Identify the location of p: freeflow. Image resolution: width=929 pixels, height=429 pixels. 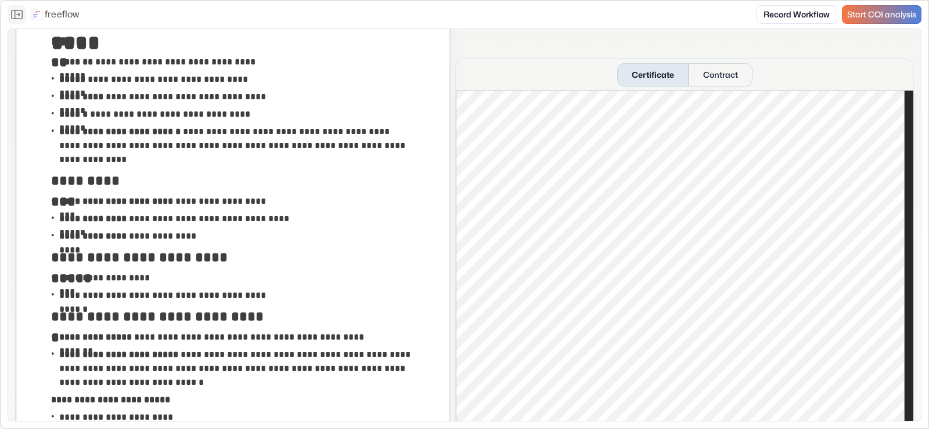
(62, 15).